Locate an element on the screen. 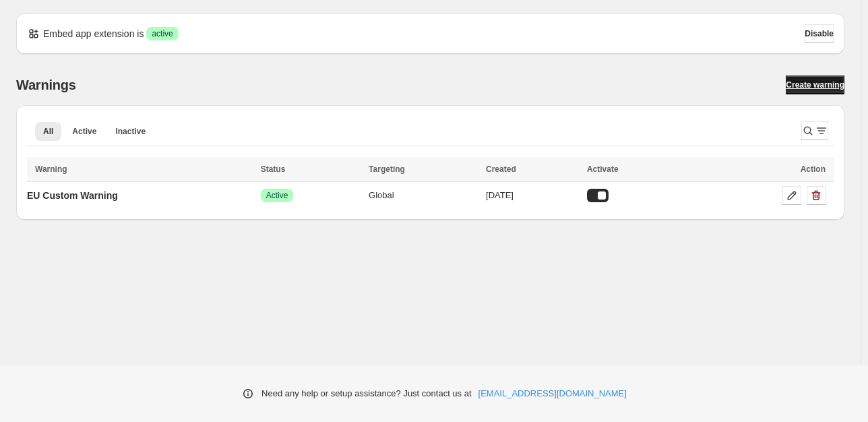 The image size is (868, 422). span: Action is located at coordinates (813, 169).